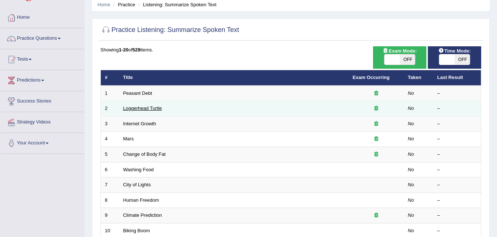  What do you see at coordinates (400, 51) in the screenshot?
I see `span: Exam Mode:` at bounding box center [400, 51].